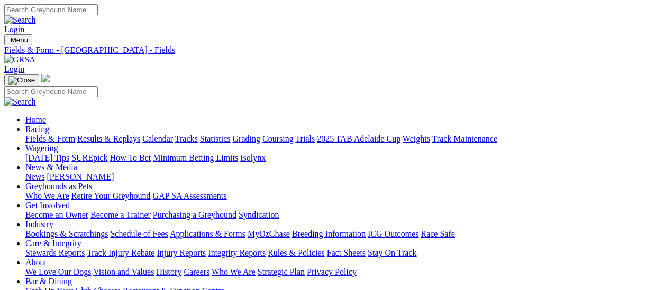  Describe the element at coordinates (57, 215) in the screenshot. I see `a: Become an Owner` at that location.